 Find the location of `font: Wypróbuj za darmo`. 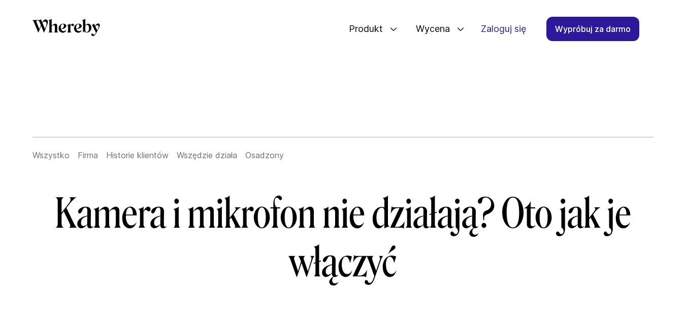

font: Wypróbuj za darmo is located at coordinates (593, 29).